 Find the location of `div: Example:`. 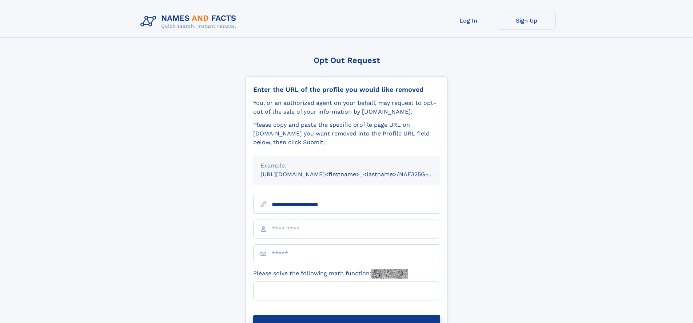

div: Example: is located at coordinates (347, 165).